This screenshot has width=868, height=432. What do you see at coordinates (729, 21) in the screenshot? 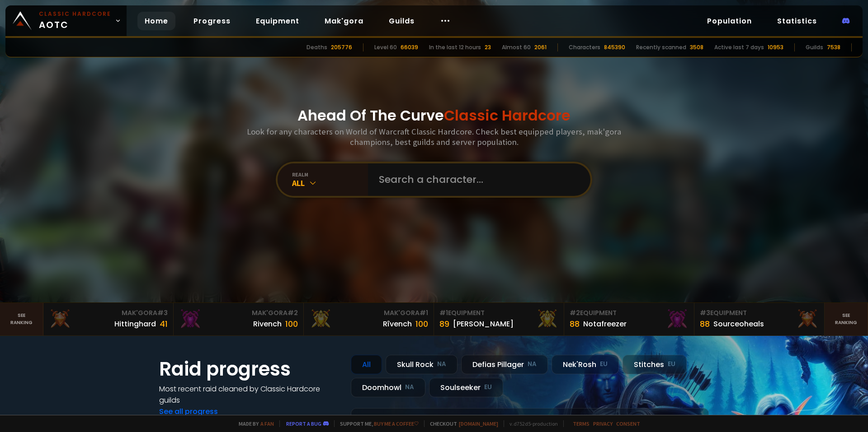
I see `a: Population` at bounding box center [729, 21].